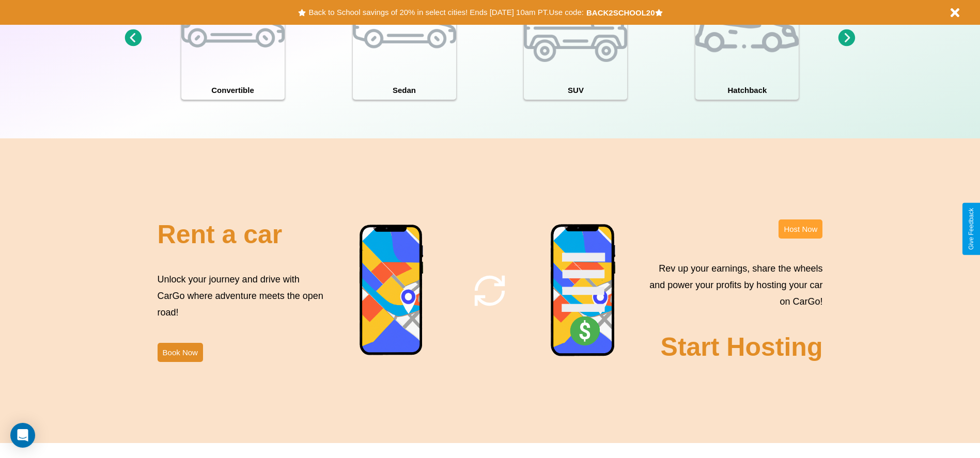 The width and height of the screenshot is (980, 458). Describe the element at coordinates (732, 285) in the screenshot. I see `p: Rev up your earnings, share the wheels and power your profits by hosting your car on CarGo!` at that location.